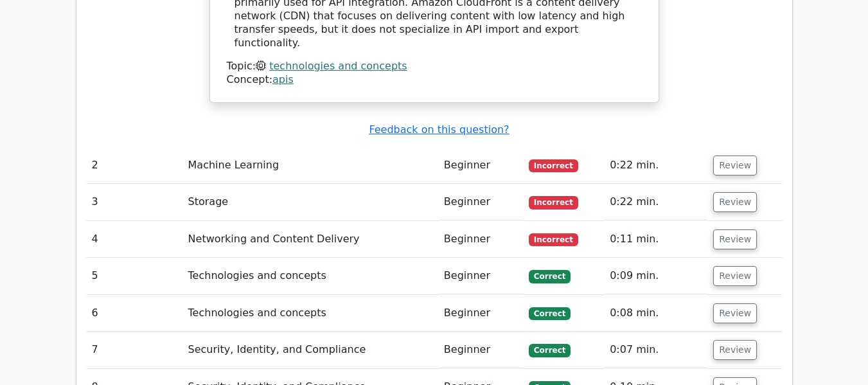 The image size is (868, 385). What do you see at coordinates (311, 201) in the screenshot?
I see `td: Storage` at bounding box center [311, 201].